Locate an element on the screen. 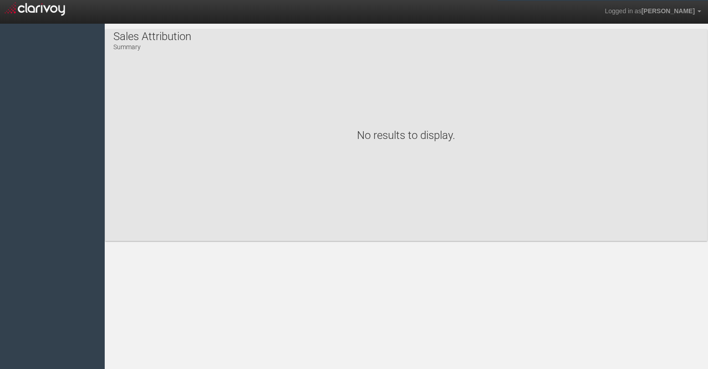 The image size is (708, 369). h1: No results to display. is located at coordinates (406, 135).